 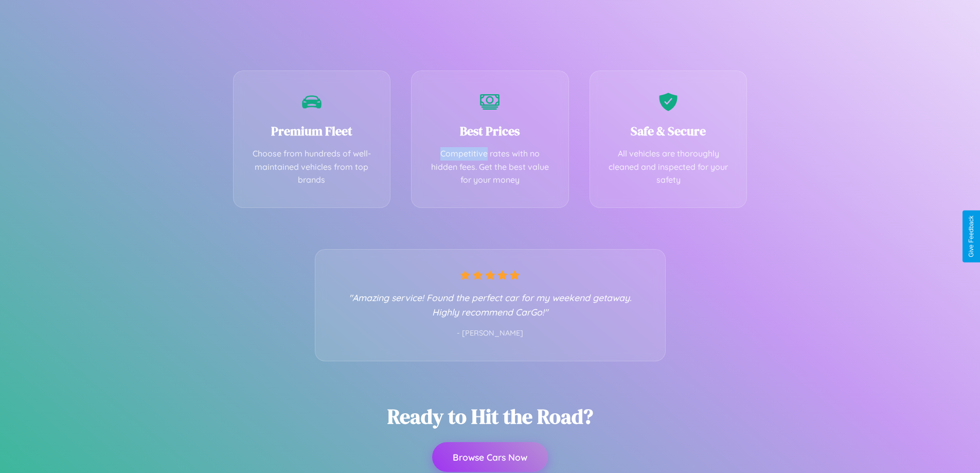 I want to click on h3: Best Prices, so click(x=490, y=130).